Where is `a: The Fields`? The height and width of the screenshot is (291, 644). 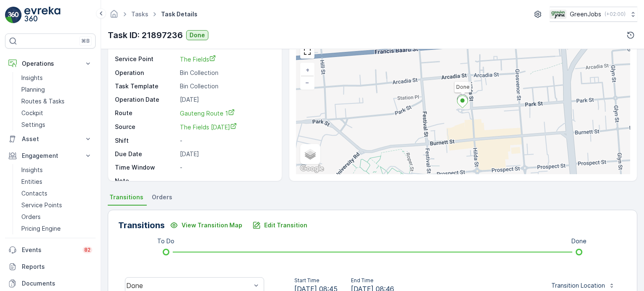 a: The Fields is located at coordinates (226, 59).